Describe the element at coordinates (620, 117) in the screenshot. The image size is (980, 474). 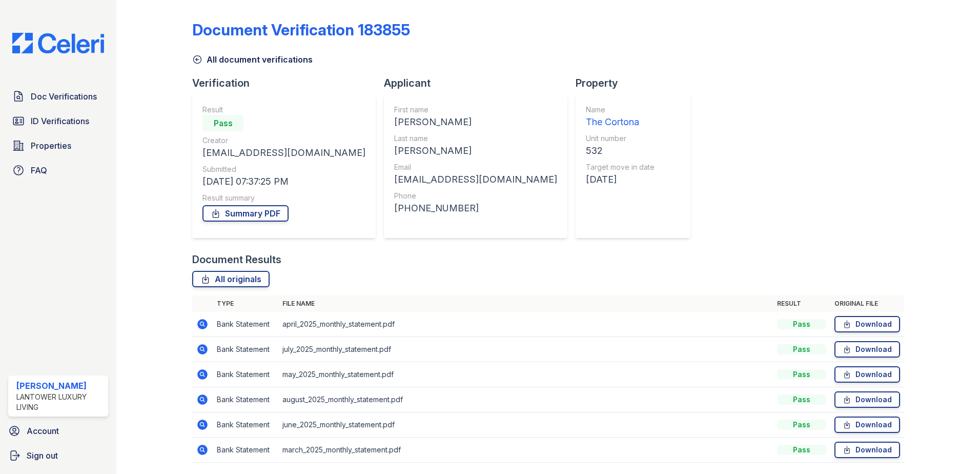
I see `a: Name The Cortona` at that location.